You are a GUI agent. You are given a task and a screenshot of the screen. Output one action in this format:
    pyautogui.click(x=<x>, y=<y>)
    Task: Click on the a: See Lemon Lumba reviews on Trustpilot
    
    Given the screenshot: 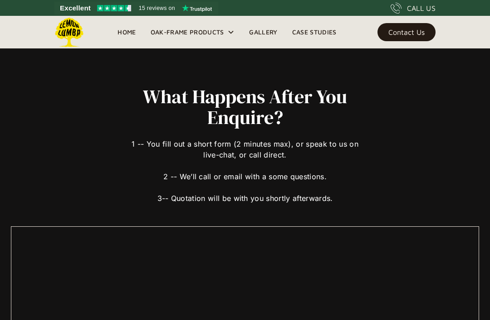 What is the action you would take?
    pyautogui.click(x=136, y=8)
    